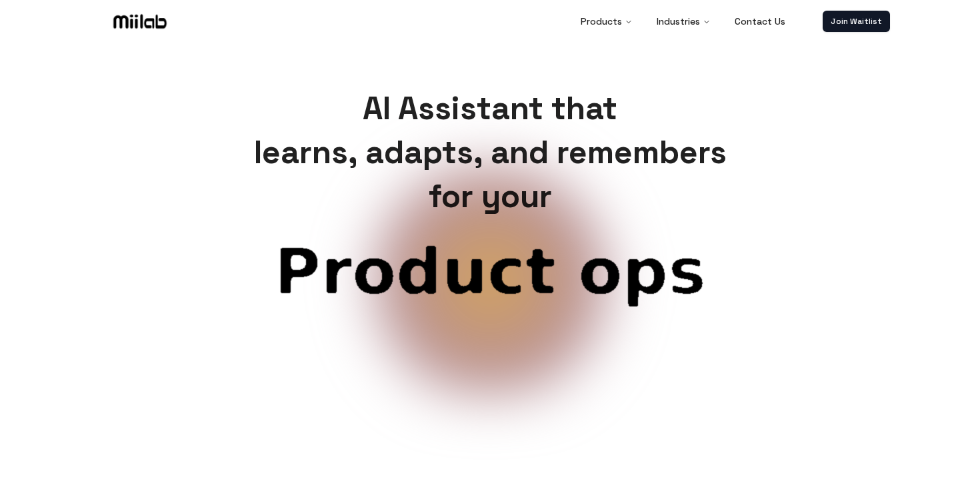  I want to click on nav: Main, so click(683, 21).